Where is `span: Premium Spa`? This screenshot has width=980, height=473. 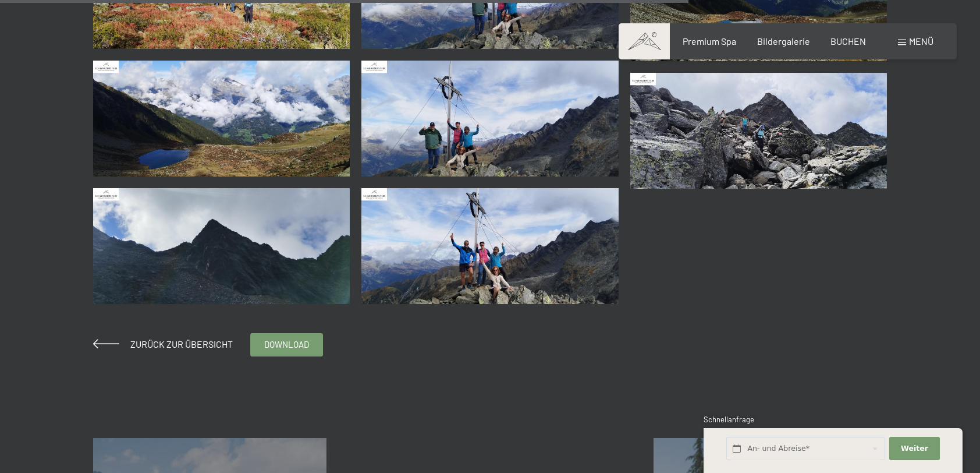 span: Premium Spa is located at coordinates (710, 41).